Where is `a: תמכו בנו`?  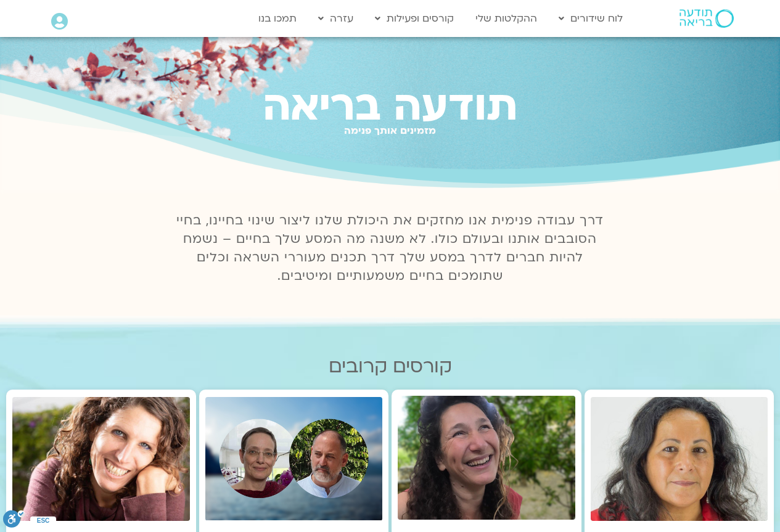
a: תמכו בנו is located at coordinates (277, 18).